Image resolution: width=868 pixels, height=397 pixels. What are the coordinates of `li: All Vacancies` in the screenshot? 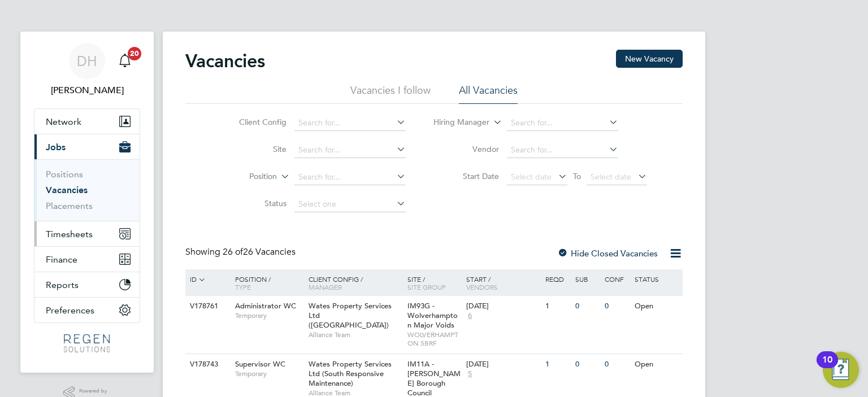 It's located at (488, 94).